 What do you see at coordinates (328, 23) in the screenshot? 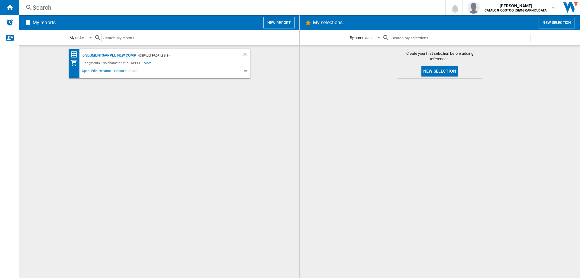
I see `h2: My selections` at bounding box center [328, 23].